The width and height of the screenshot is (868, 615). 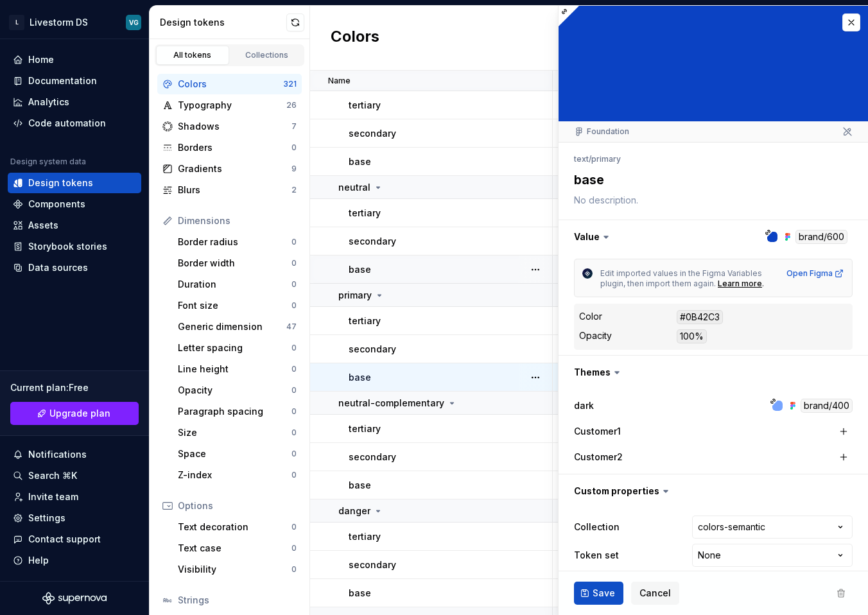 I want to click on div: Help, so click(x=39, y=560).